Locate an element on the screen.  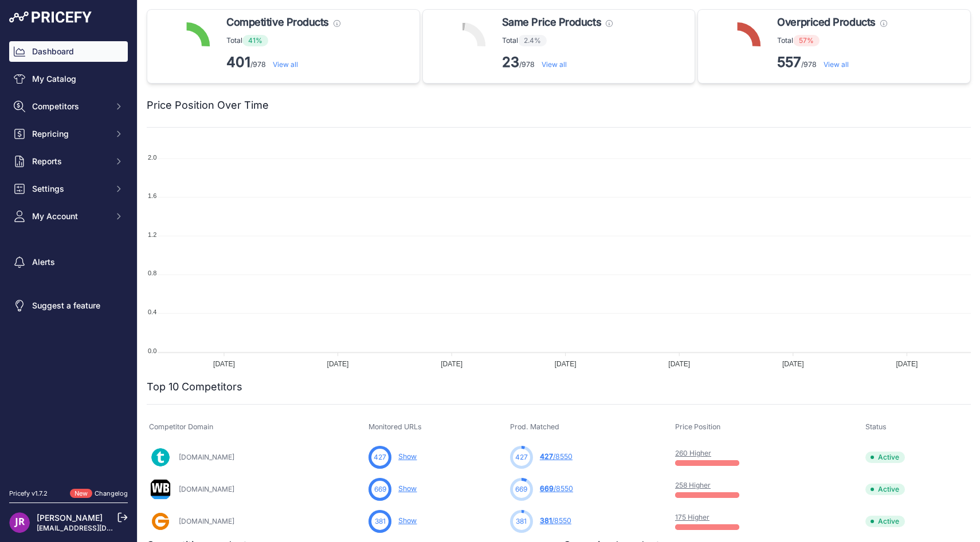
span: 41% is located at coordinates (255, 41).